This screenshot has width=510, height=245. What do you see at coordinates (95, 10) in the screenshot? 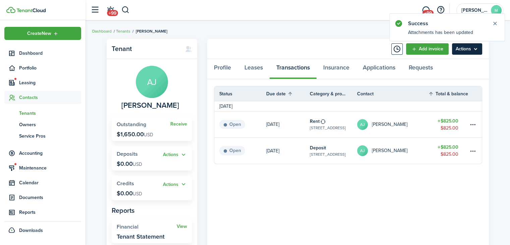
I see `button: Open sidebar` at bounding box center [95, 10].